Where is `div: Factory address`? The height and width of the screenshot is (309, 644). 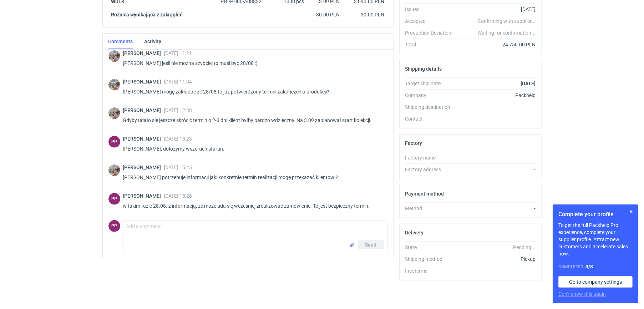 div: Factory address is located at coordinates (432, 169).